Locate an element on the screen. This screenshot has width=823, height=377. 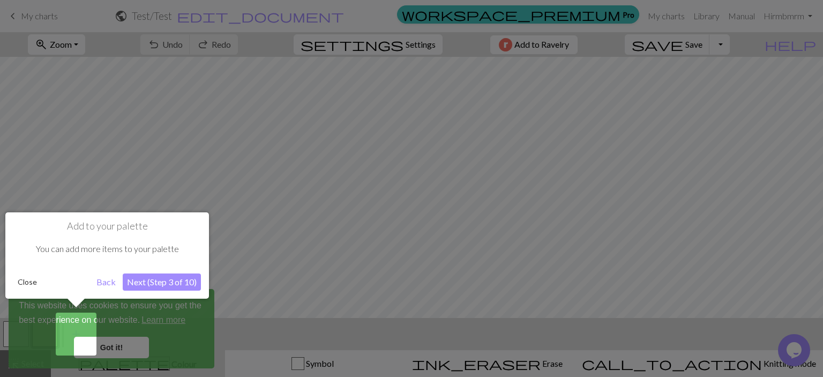
div: You can add more items to your palette is located at coordinates (107, 249).